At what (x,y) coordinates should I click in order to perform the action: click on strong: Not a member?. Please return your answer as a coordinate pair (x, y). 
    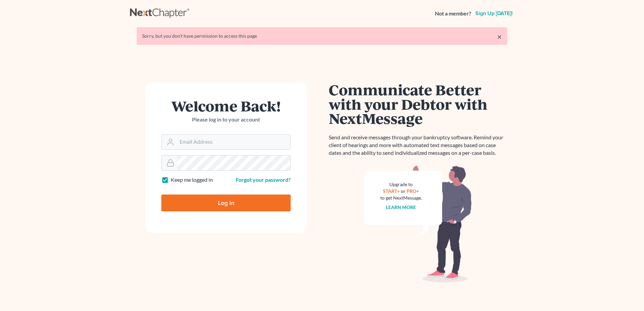
    Looking at the image, I should click on (453, 13).